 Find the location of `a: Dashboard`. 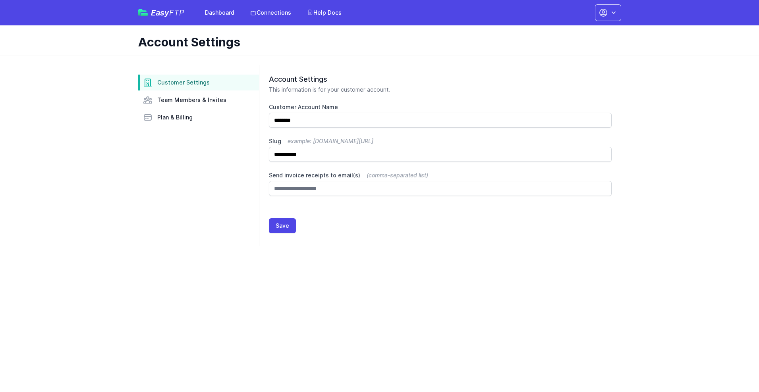

a: Dashboard is located at coordinates (220, 13).